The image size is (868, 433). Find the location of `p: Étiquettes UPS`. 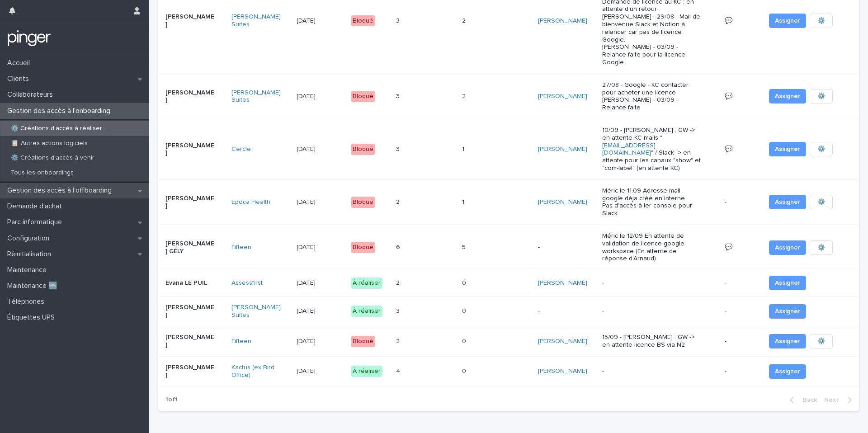

p: Étiquettes UPS is located at coordinates (32, 318).